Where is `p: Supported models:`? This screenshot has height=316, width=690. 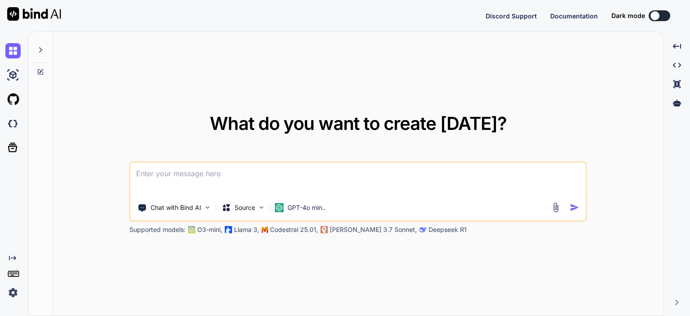 p: Supported models: is located at coordinates (157, 230).